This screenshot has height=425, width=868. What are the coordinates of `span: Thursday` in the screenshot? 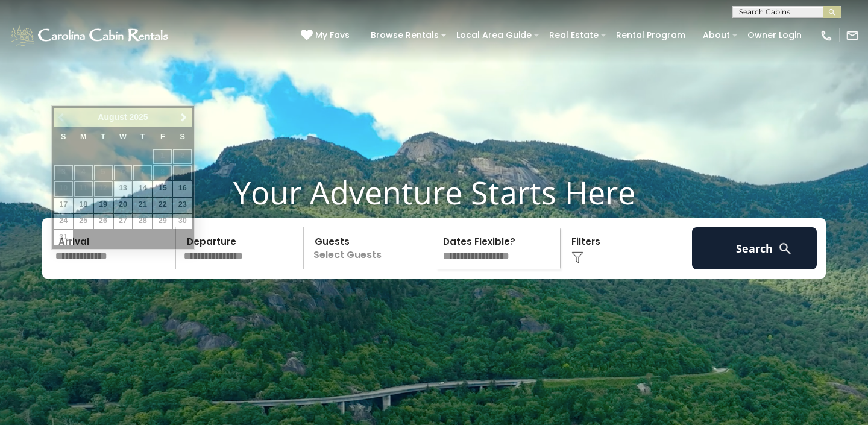 It's located at (143, 137).